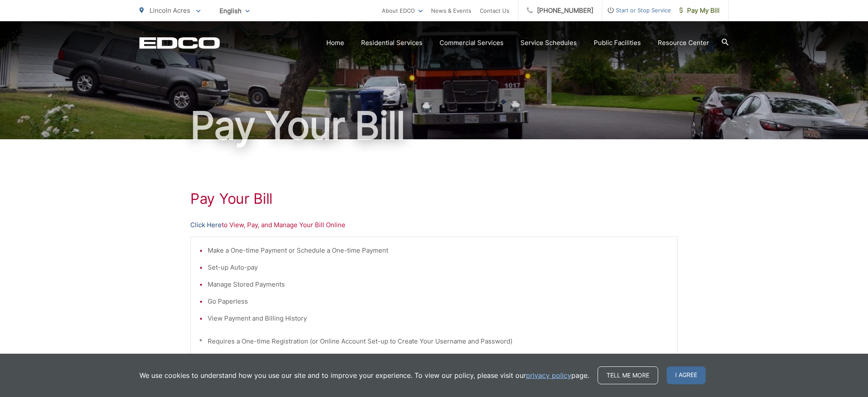  What do you see at coordinates (548, 375) in the screenshot?
I see `a: privacy policy` at bounding box center [548, 375].